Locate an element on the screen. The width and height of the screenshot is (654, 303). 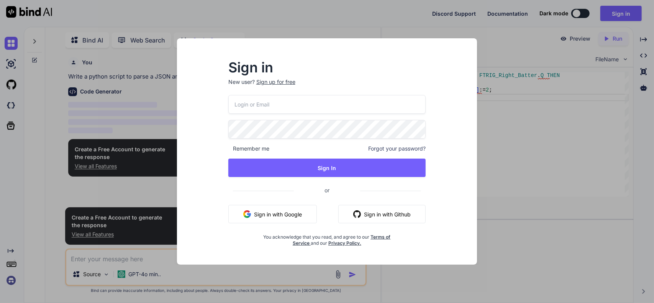
span: or is located at coordinates (327, 190).